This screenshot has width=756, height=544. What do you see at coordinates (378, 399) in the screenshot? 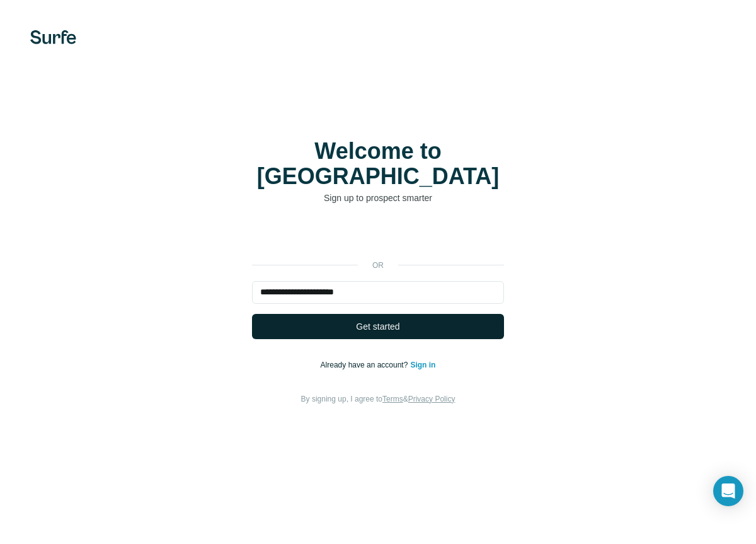
I see `span: By signing up, I agree to &` at bounding box center [378, 399].